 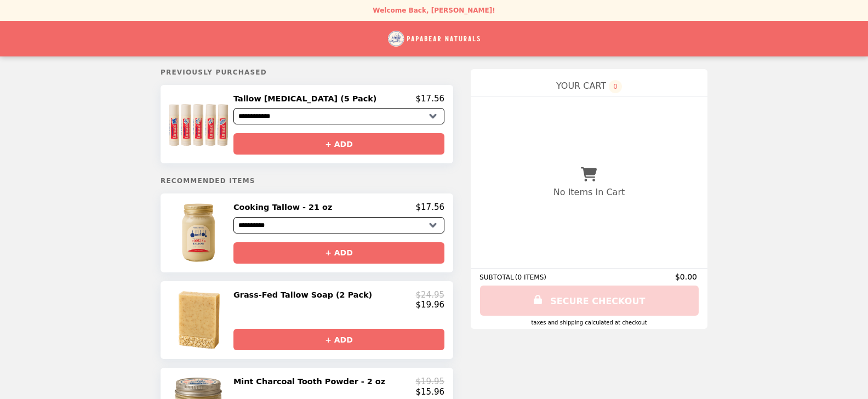 What do you see at coordinates (430, 392) in the screenshot?
I see `p: $15.96` at bounding box center [430, 392].